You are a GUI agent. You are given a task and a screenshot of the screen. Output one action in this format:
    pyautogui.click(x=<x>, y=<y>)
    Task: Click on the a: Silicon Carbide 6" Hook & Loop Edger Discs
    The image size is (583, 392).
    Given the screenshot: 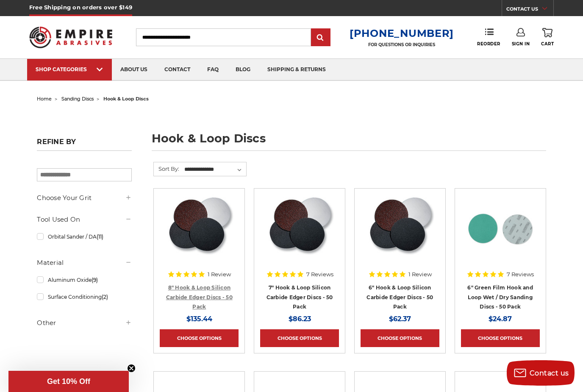 What is the action you would take?
    pyautogui.click(x=401, y=234)
    